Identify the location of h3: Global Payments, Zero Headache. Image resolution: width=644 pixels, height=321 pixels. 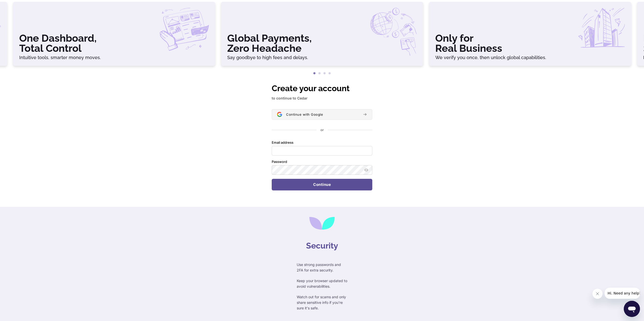
(322, 43).